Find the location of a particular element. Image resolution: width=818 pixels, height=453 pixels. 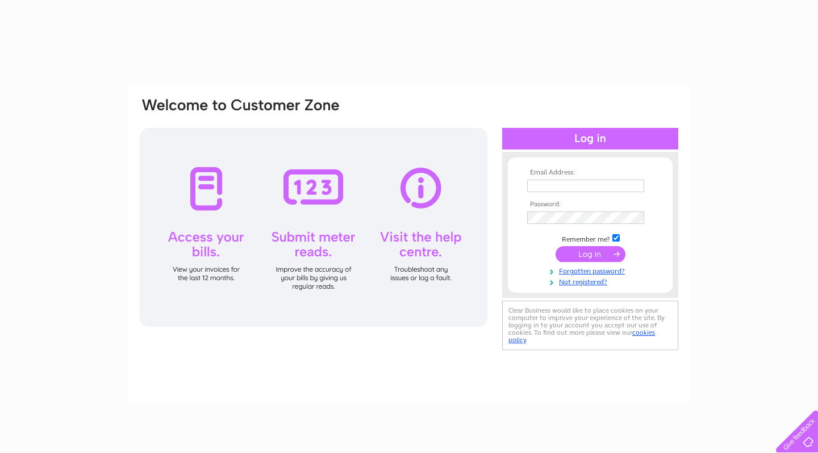

th: Password: is located at coordinates (590, 205).